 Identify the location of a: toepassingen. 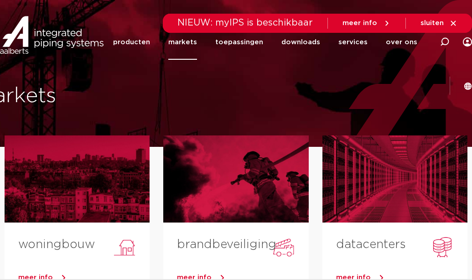
(239, 42).